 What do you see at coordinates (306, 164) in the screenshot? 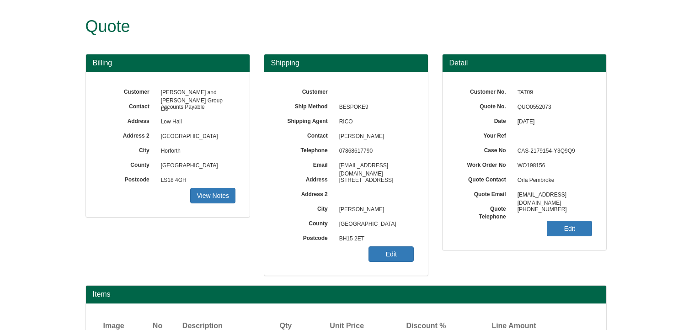
I see `label: Email` at bounding box center [306, 164].